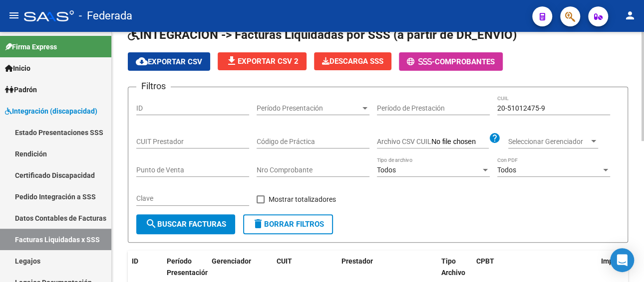 The image size is (644, 282). I want to click on input: Archivo CSV CUIL, so click(460, 142).